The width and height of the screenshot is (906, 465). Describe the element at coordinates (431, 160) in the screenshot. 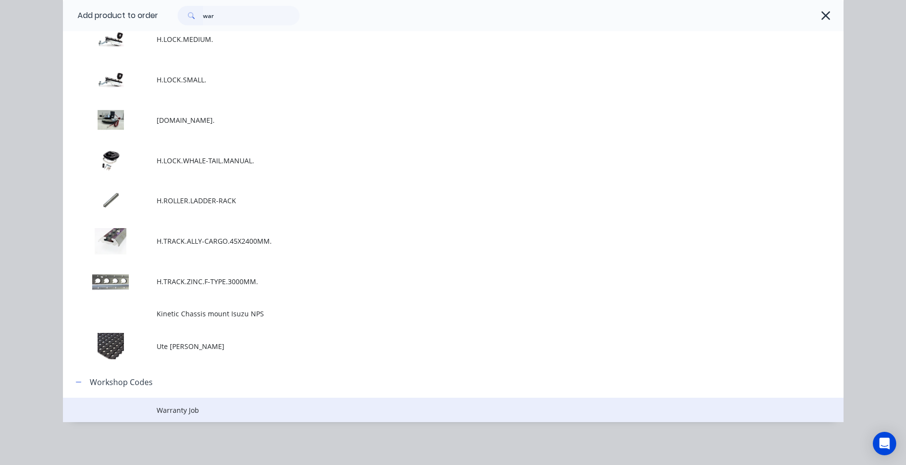

I see `span: H.LOCK.WHALE-TAIL.MANUAL.` at that location.